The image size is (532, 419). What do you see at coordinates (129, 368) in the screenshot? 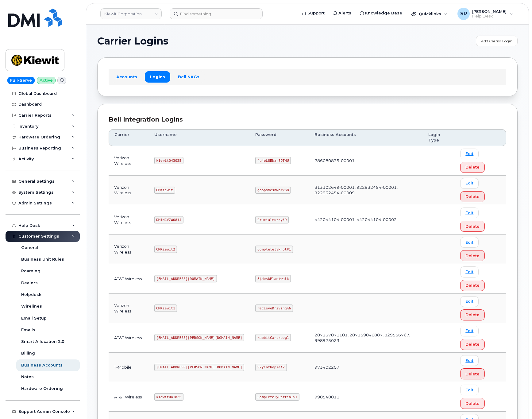
I see `td: T-Mobile` at bounding box center [129, 368].